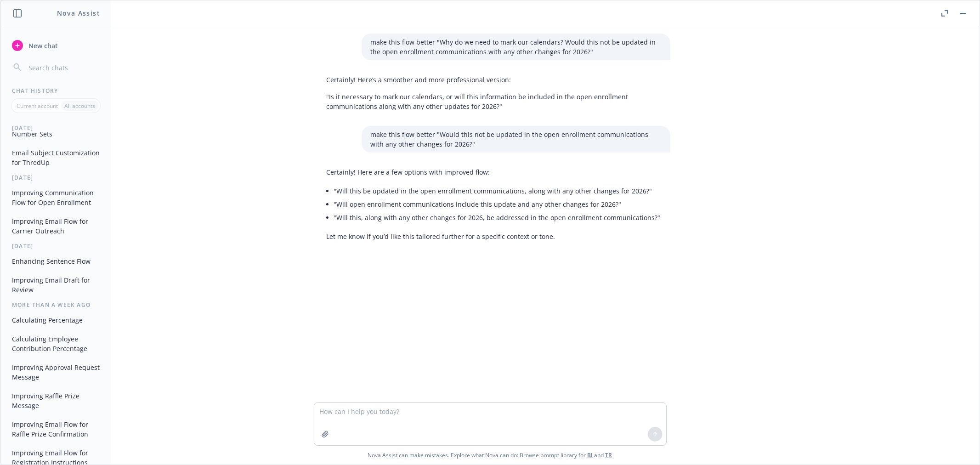 The height and width of the screenshot is (465, 980). What do you see at coordinates (56, 90) in the screenshot?
I see `div: Chat History` at bounding box center [56, 90].